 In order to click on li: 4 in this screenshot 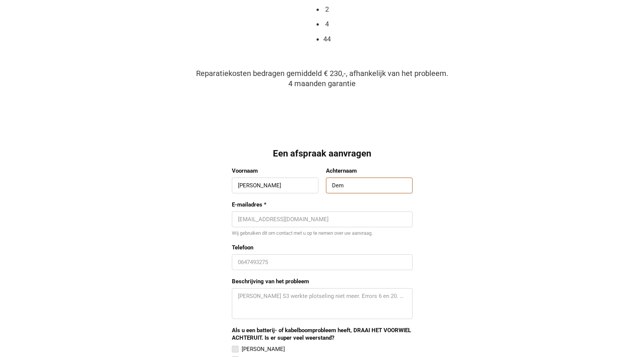, I will do `click(327, 24)`.